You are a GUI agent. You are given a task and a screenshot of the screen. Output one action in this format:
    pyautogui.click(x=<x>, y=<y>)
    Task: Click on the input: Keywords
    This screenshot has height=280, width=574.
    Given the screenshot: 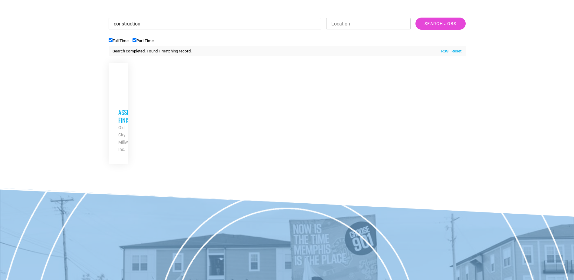 What is the action you would take?
    pyautogui.click(x=215, y=24)
    